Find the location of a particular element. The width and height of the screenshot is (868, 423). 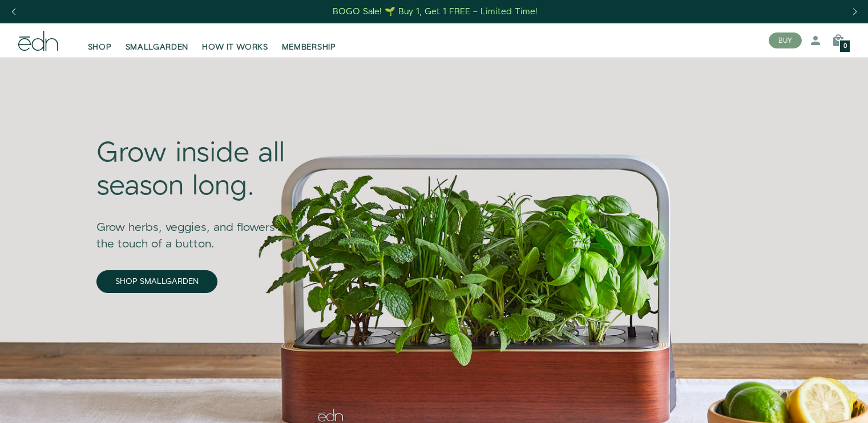

a: HOW IT WORKS is located at coordinates (234, 40).